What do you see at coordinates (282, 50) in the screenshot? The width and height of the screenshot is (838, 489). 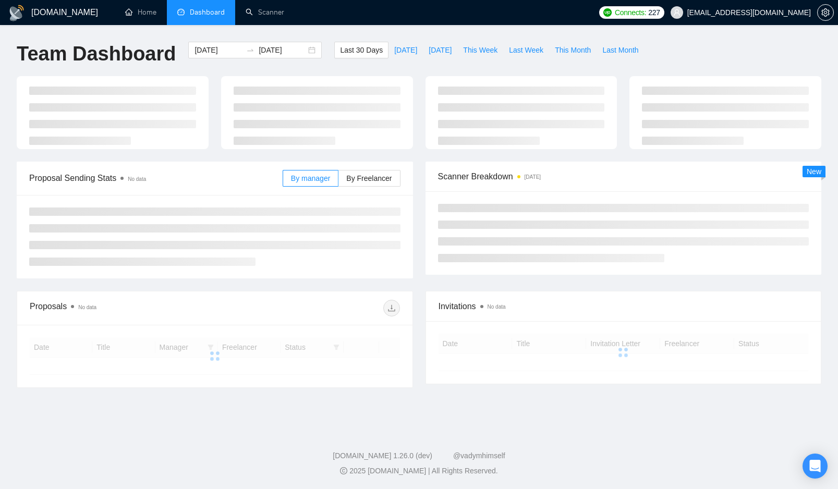 I see `input: End date` at bounding box center [282, 50].